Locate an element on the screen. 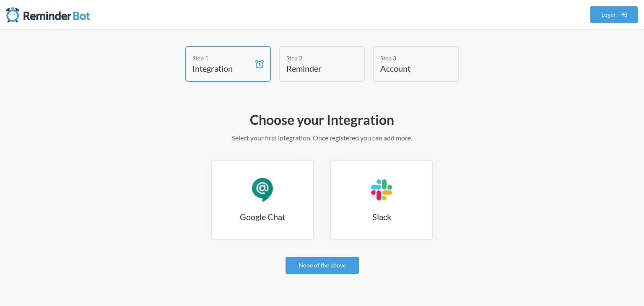  div: Step 1 is located at coordinates (222, 58).